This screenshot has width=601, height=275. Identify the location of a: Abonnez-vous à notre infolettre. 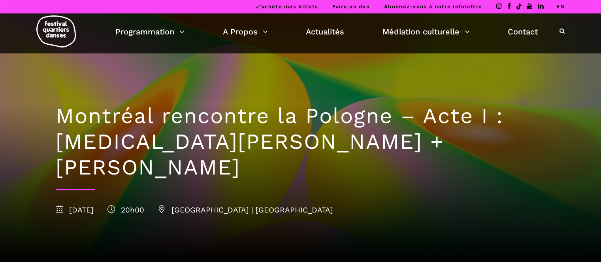
(433, 6).